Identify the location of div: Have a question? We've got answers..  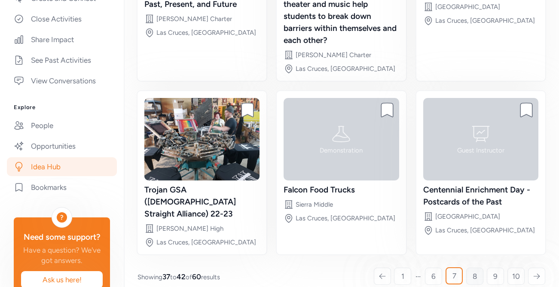
(62, 255).